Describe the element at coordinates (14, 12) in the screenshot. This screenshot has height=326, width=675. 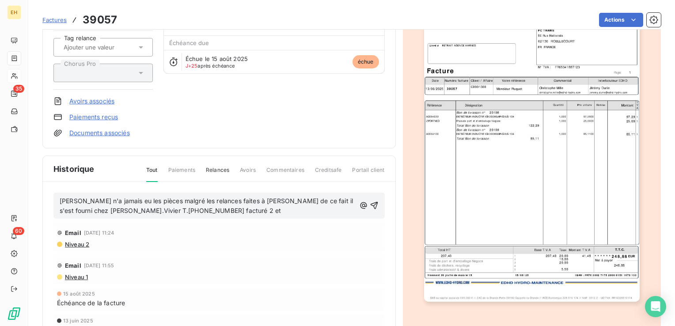
I see `div: EH` at that location.